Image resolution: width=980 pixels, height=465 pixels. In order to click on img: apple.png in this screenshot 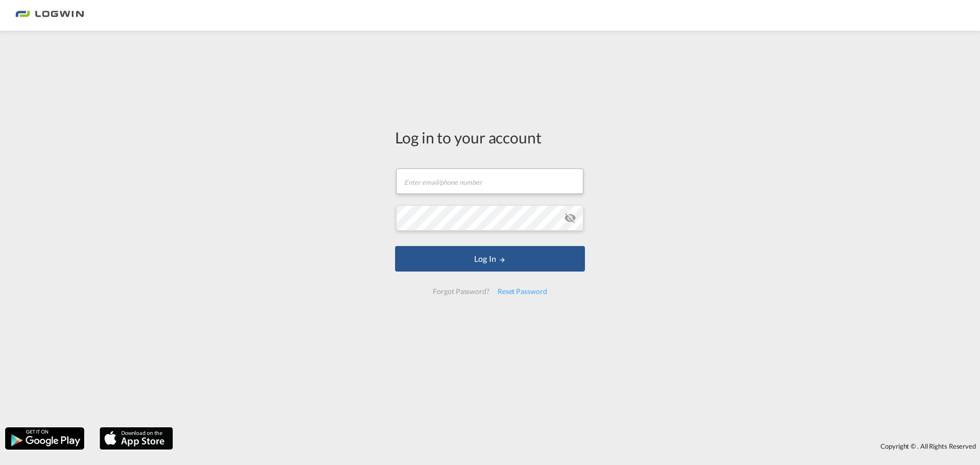, I will do `click(136, 438)`.